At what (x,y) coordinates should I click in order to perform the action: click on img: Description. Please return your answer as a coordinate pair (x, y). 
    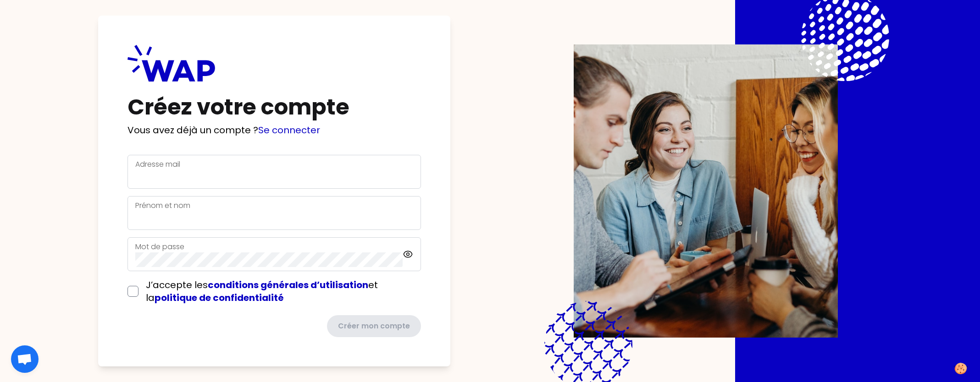
    Looking at the image, I should click on (705, 191).